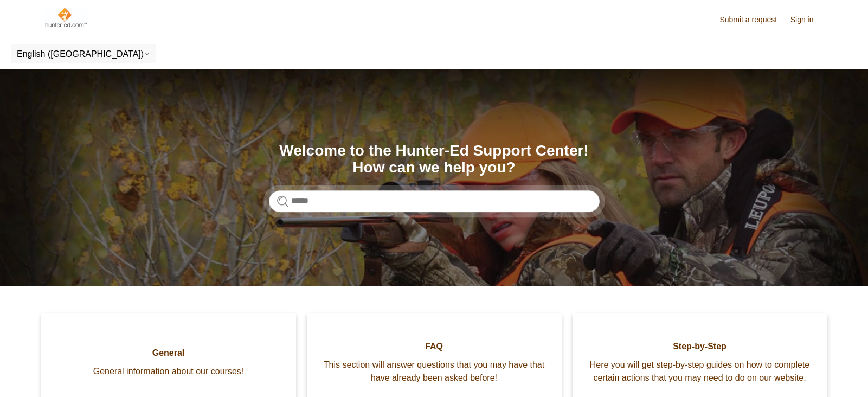 This screenshot has height=397, width=868. What do you see at coordinates (169, 371) in the screenshot?
I see `span: General information about our courses!` at bounding box center [169, 371].